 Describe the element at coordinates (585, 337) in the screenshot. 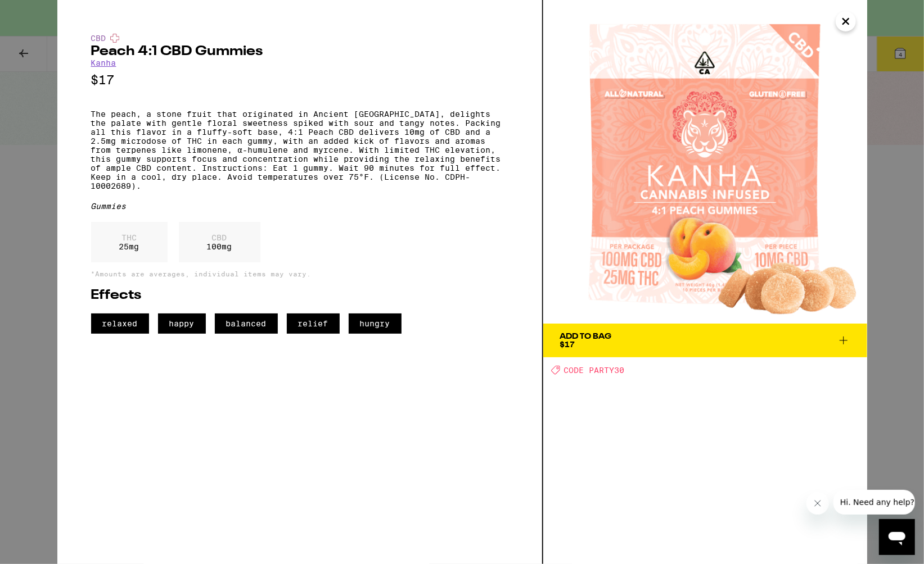

I see `div: Add To Bag` at that location.